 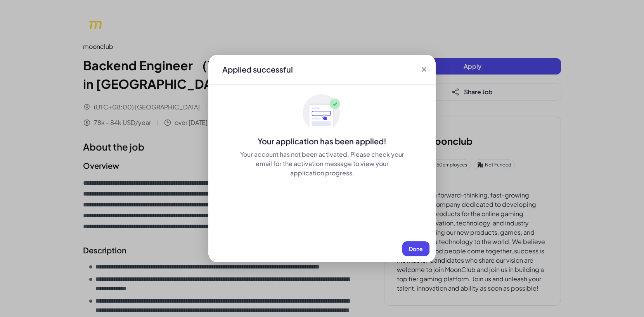 What do you see at coordinates (322, 113) in the screenshot?
I see `img: ApplyedMaskGroup3.svg` at bounding box center [322, 113].